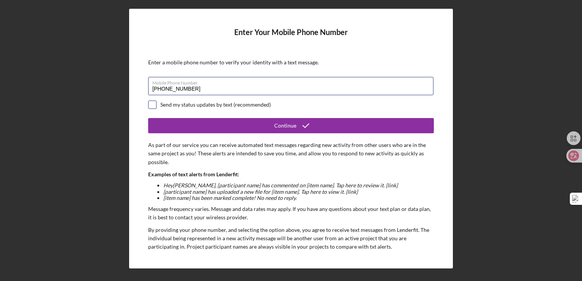 The image size is (582, 281). Describe the element at coordinates (291, 154) in the screenshot. I see `p: As part of our service you can receive automated text messages regarding new activity from other ...` at that location.